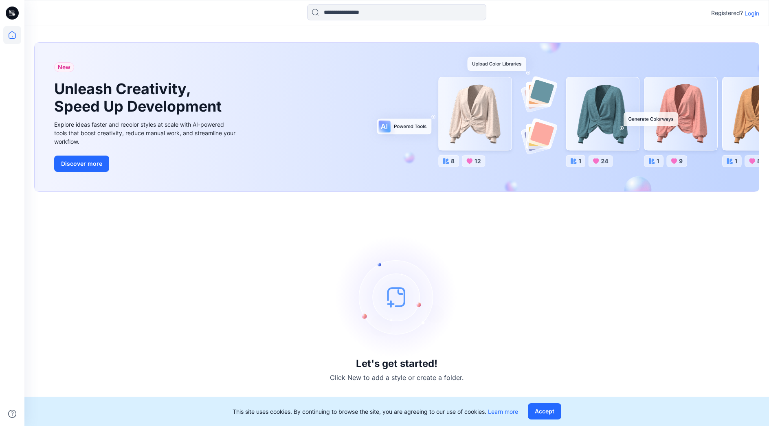  Describe the element at coordinates (397, 378) in the screenshot. I see `p: Click New to add a style or create a folder.` at that location.